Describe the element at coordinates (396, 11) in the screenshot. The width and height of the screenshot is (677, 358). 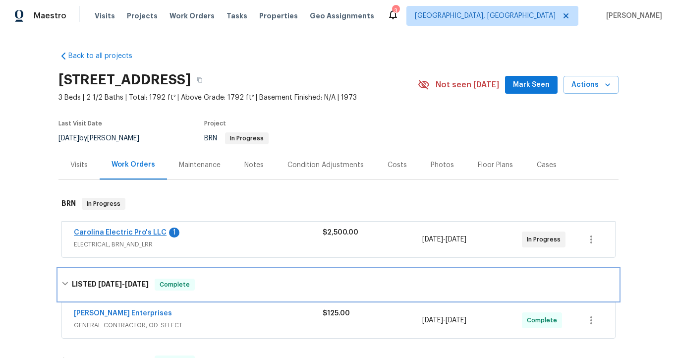
I see `div: 3` at that location.